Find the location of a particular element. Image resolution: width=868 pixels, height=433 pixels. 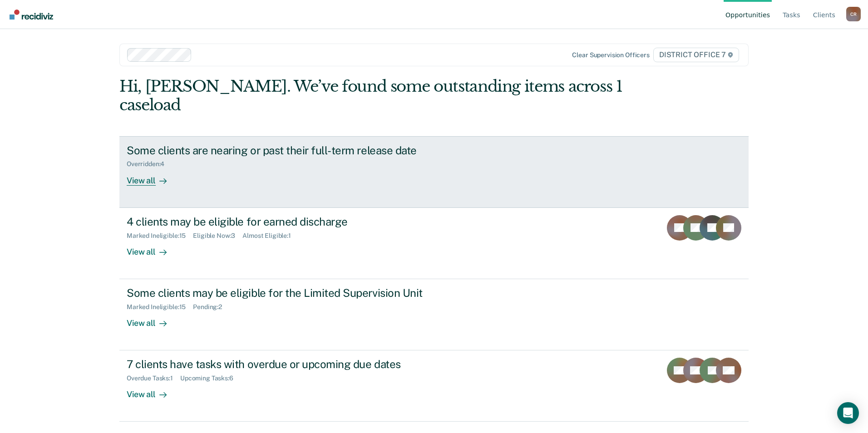

div: Clear supervision officers is located at coordinates (610, 55).